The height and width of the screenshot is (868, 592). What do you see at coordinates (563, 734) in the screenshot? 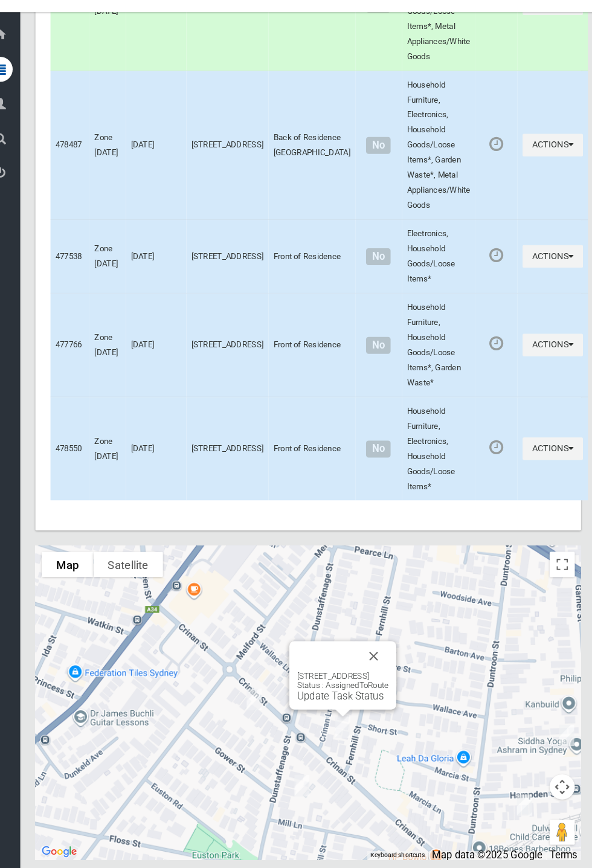
I see `div: 50 Garnet Street, HURLSTONE PARK NSW 2193<br>Status : Collected<br><a href="/driver/booking/47848...` at bounding box center [563, 734].